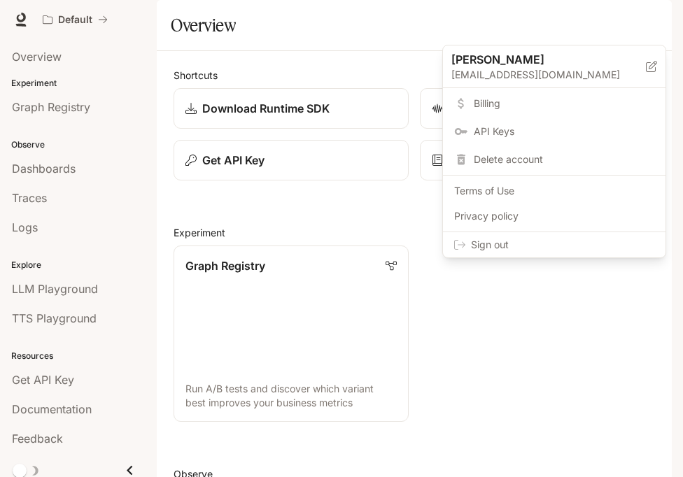  What do you see at coordinates (554, 191) in the screenshot?
I see `span: Terms of Use` at bounding box center [554, 191].